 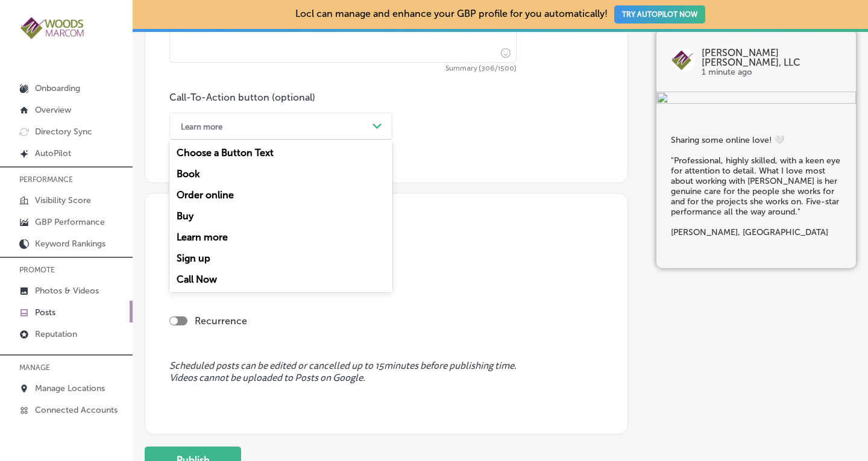 I want to click on p: Visibility Score, so click(x=63, y=200).